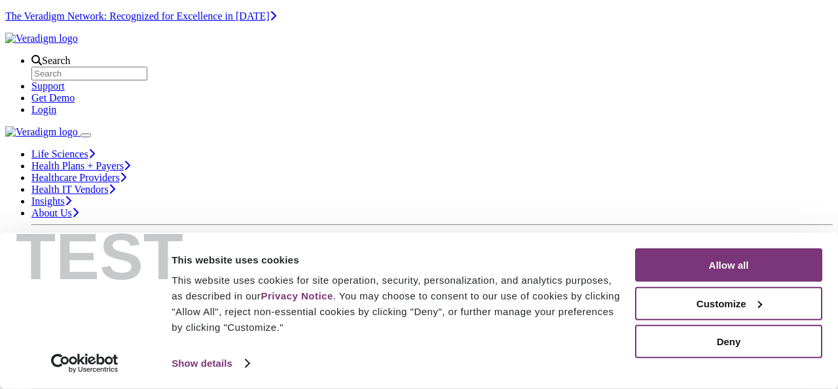  I want to click on span: Learn More, so click(273, 16).